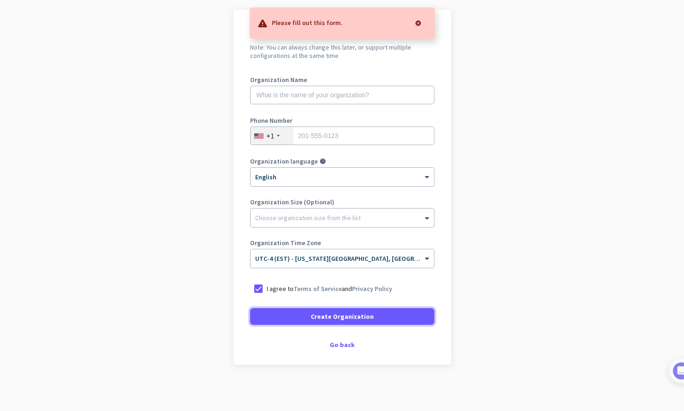 The height and width of the screenshot is (411, 684). I want to click on p: I agree to and, so click(329, 288).